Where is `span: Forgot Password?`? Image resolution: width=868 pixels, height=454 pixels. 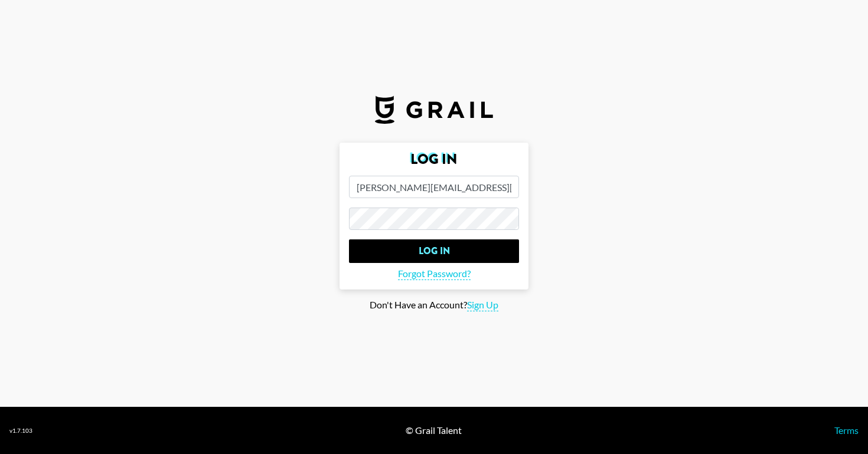
span: Forgot Password? is located at coordinates (434, 274).